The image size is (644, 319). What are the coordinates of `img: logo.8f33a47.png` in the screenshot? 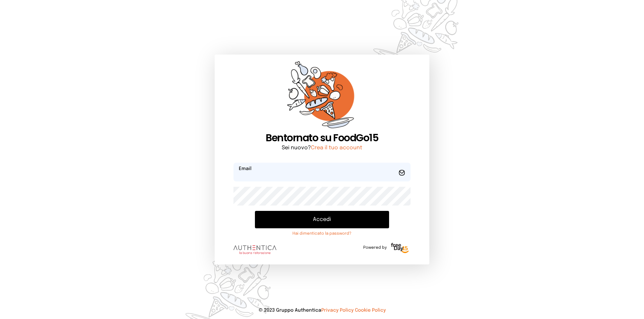 It's located at (255, 250).